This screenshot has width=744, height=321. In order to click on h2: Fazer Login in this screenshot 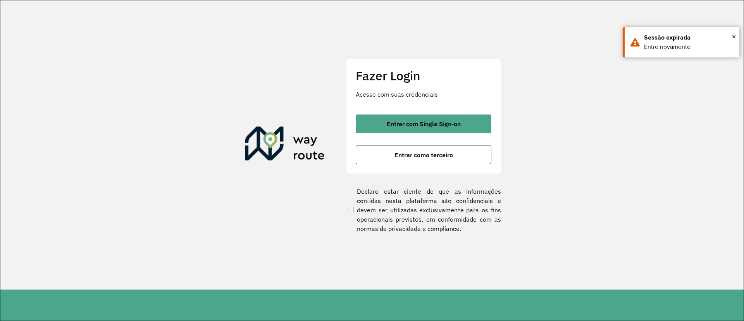, I will do `click(424, 76)`.